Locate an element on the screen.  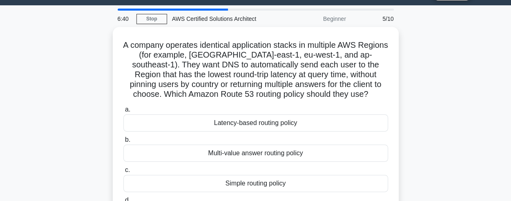
div: Latency-based routing policy is located at coordinates (256, 123).